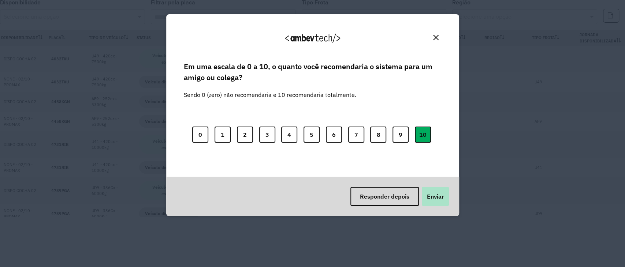  I want to click on button: 9, so click(401, 135).